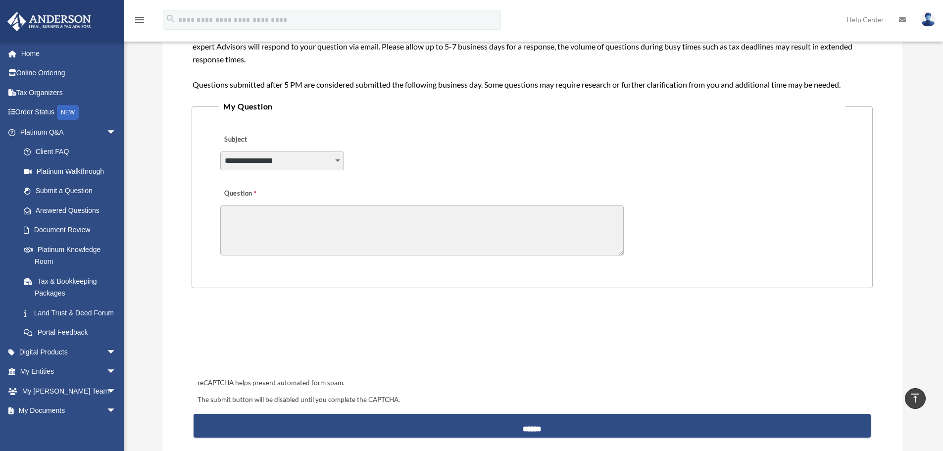 The width and height of the screenshot is (943, 451). Describe the element at coordinates (70, 191) in the screenshot. I see `a: Submit a Question` at that location.